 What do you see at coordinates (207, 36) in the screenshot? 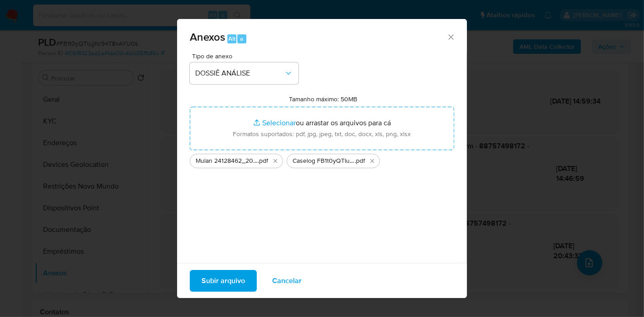
I see `span: Anexos` at bounding box center [207, 36].